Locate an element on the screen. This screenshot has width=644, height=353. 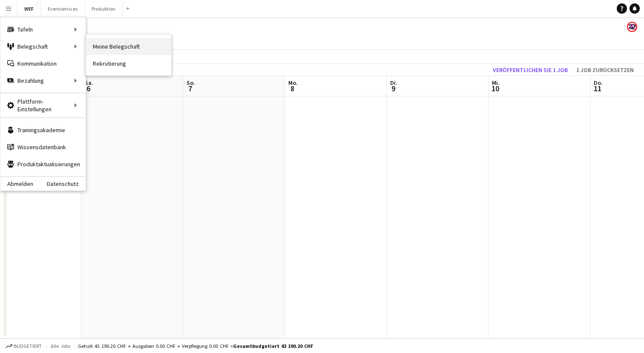
span: Mo. is located at coordinates (293, 83).